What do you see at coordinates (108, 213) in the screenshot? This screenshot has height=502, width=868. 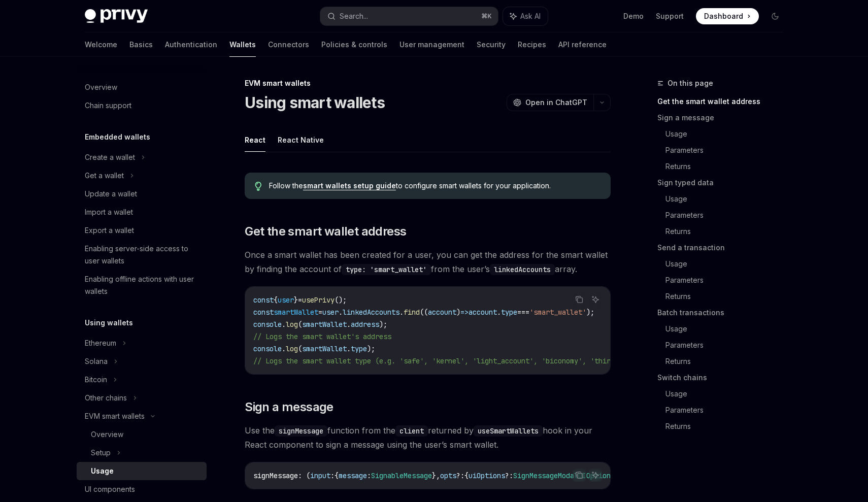 I see `div: Import a wallet` at bounding box center [108, 213].